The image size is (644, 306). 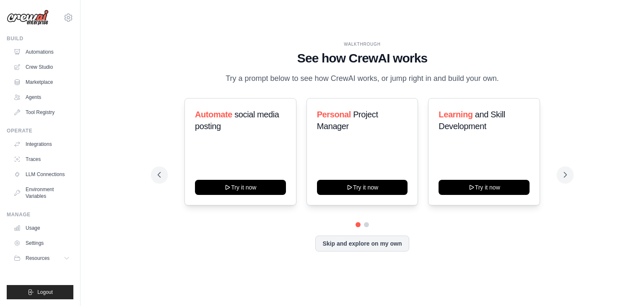 I want to click on div: Operate, so click(x=40, y=131).